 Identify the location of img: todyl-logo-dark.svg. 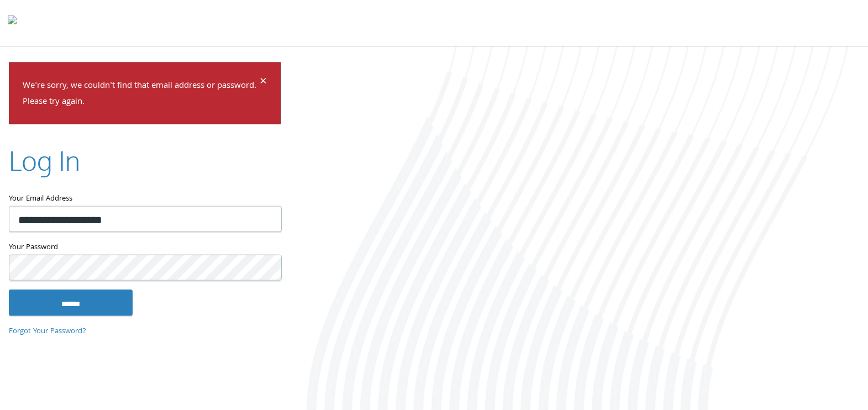
(12, 23).